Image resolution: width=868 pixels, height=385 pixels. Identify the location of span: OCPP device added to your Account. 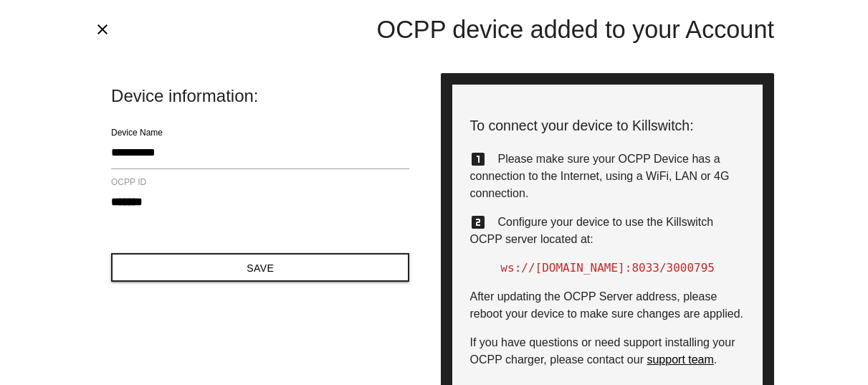
(575, 30).